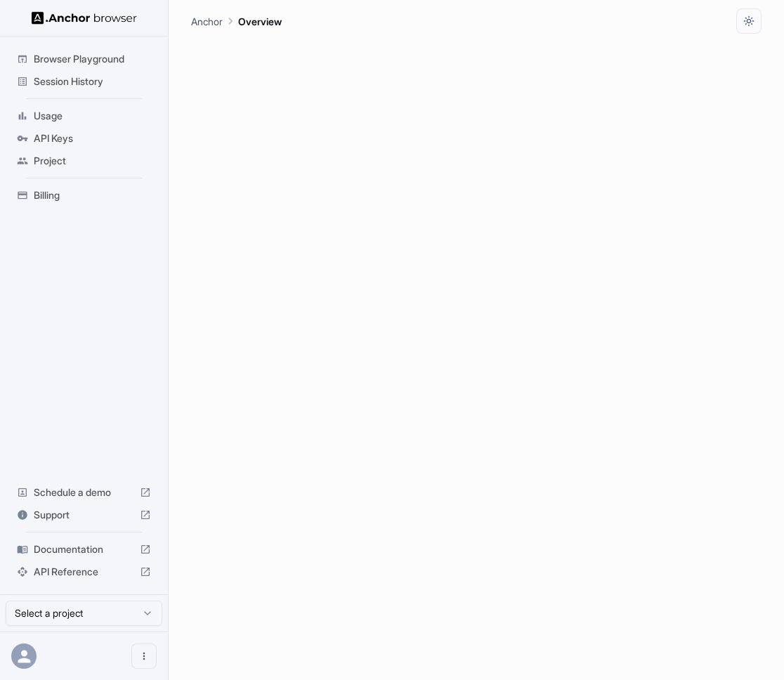 The image size is (784, 680). I want to click on div: Browser Playground, so click(83, 59).